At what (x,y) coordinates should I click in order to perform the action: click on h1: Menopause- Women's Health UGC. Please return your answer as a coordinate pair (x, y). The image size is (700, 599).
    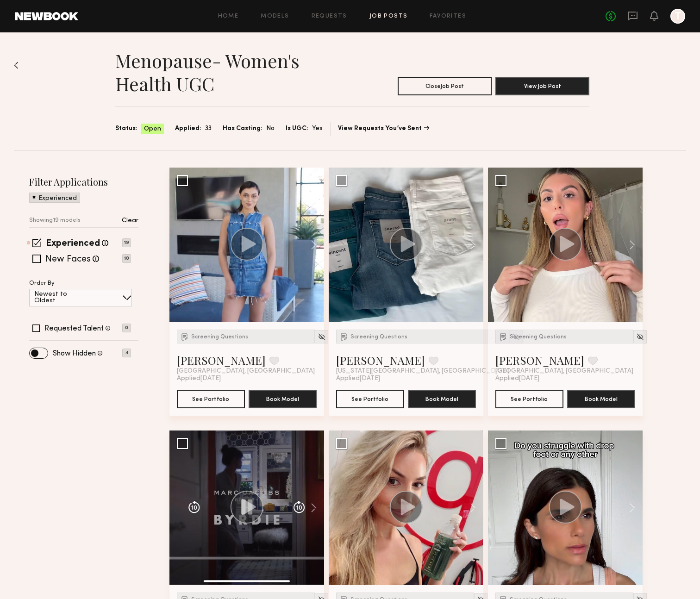
    Looking at the image, I should click on (234, 72).